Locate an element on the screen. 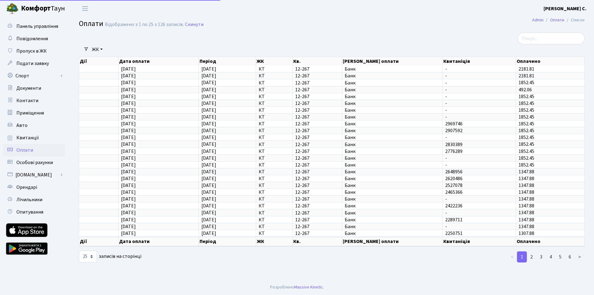  a: Контакти is located at coordinates (34, 101).